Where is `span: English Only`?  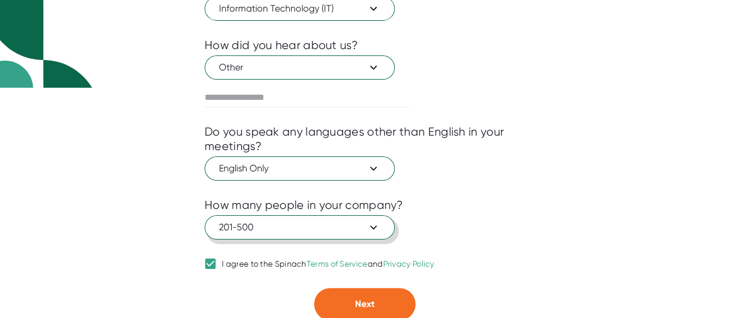
span: English Only is located at coordinates (300, 168).